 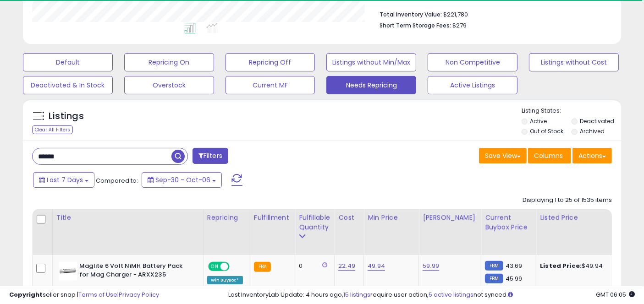 What do you see at coordinates (597, 121) in the screenshot?
I see `label: Deactivated` at bounding box center [597, 121].